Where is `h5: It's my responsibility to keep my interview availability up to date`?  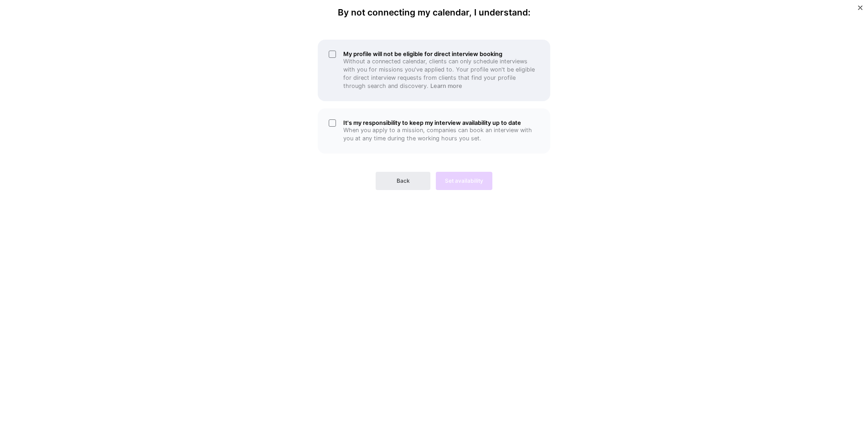 h5: It's my responsibility to keep my interview availability up to date is located at coordinates (441, 122).